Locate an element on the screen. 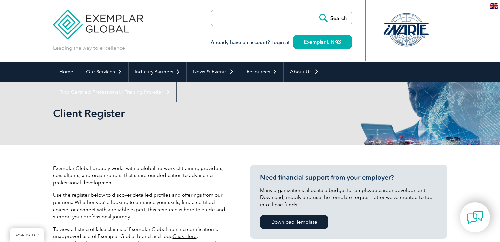  h2: Client Register is located at coordinates (191, 114).